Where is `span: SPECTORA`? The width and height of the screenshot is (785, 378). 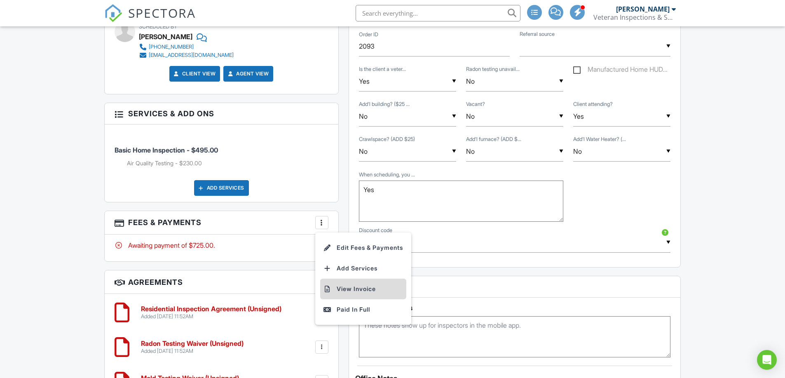 span: SPECTORA is located at coordinates (162, 13).